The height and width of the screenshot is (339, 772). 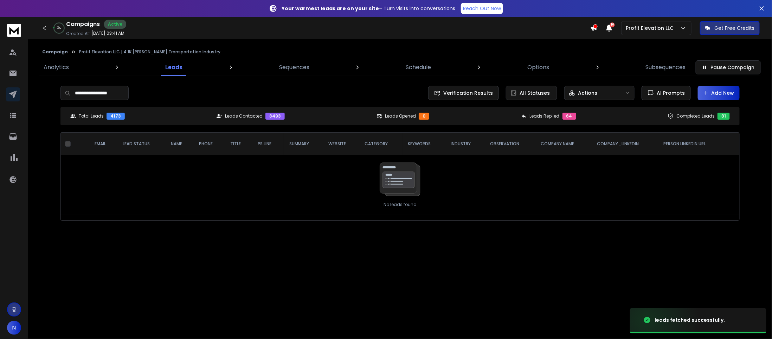 I want to click on strong: Your warmest leads are on your site, so click(x=330, y=8).